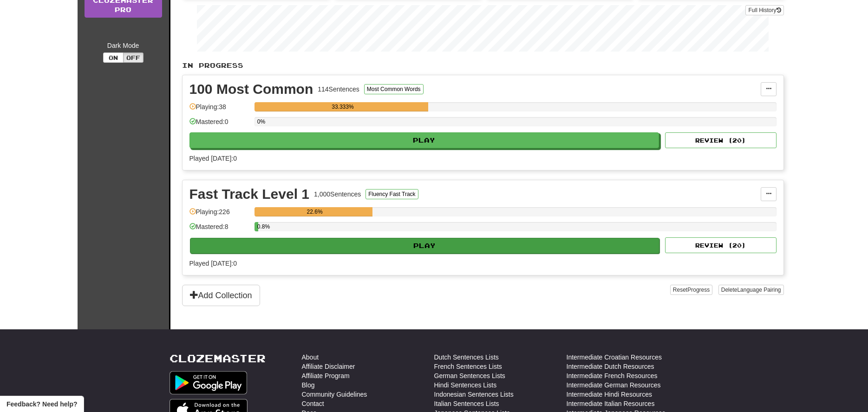  Describe the element at coordinates (764, 10) in the screenshot. I see `button: Full History` at that location.